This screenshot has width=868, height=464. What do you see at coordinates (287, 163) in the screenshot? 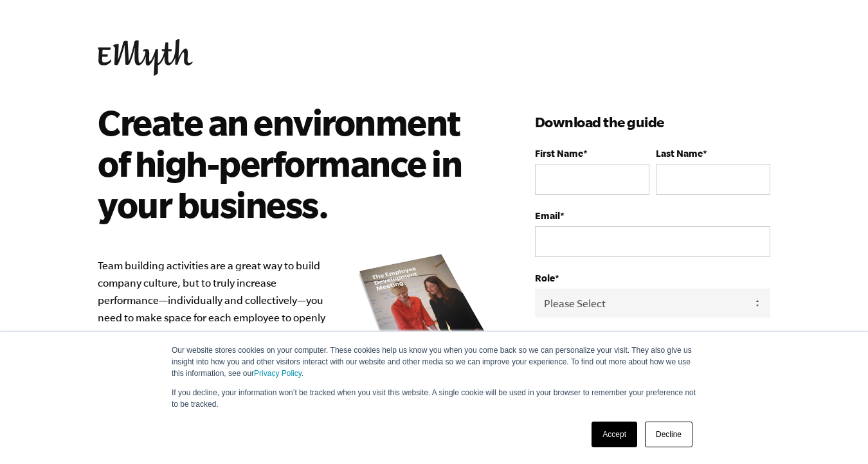
I see `h2: Create an environment of high-performance in your business.` at bounding box center [287, 163].